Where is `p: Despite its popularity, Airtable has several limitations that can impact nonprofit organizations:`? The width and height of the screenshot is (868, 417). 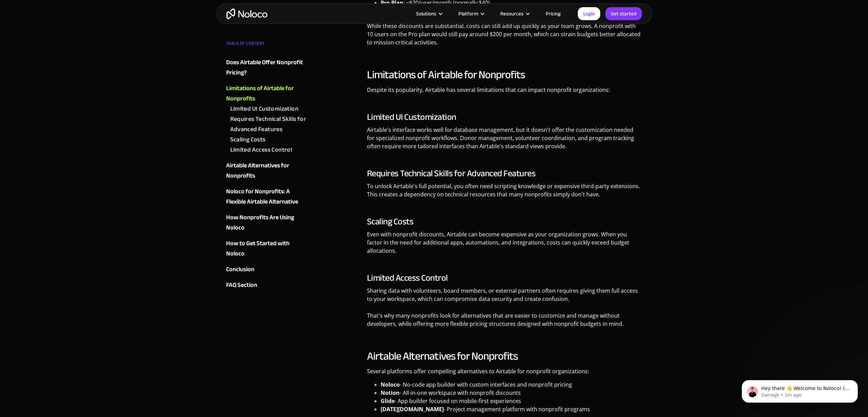 p: Despite its popularity, Airtable has several limitations that can impact nonprofit organizations: is located at coordinates (505, 92).